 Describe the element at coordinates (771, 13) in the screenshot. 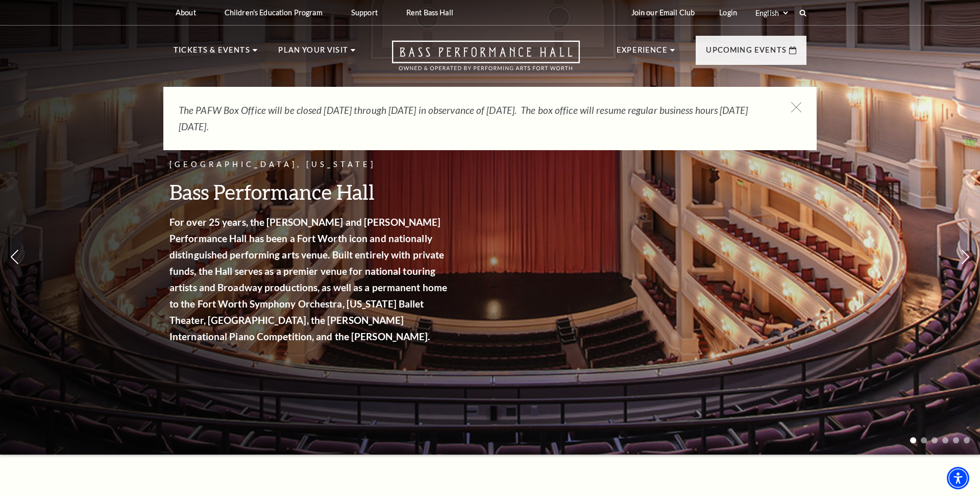

I see `select: Select:` at that location.